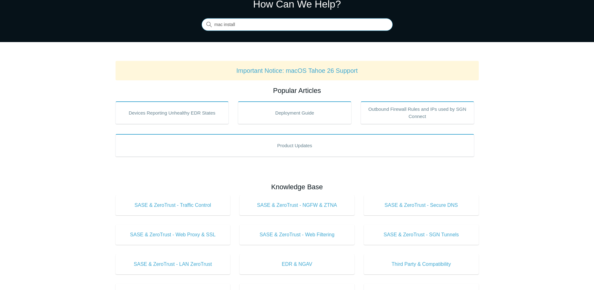 This screenshot has height=290, width=594. I want to click on a: Outbound Firewall Rules and IPs used by SGN Connect, so click(418, 112).